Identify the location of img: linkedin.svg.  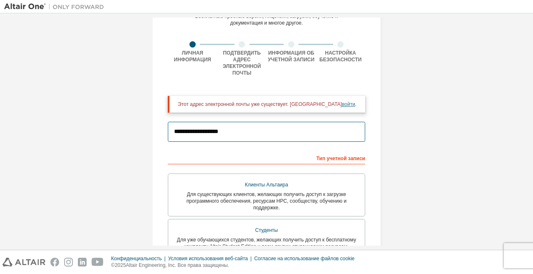
(82, 261).